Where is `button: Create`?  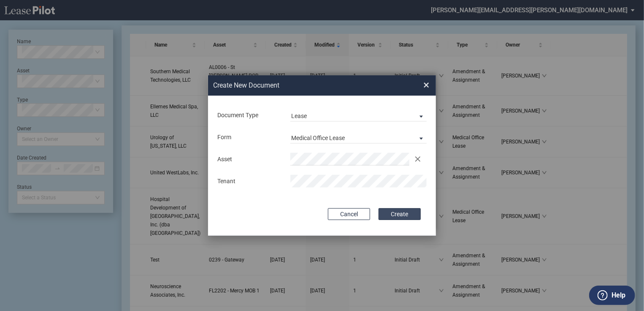 button: Create is located at coordinates (400, 214).